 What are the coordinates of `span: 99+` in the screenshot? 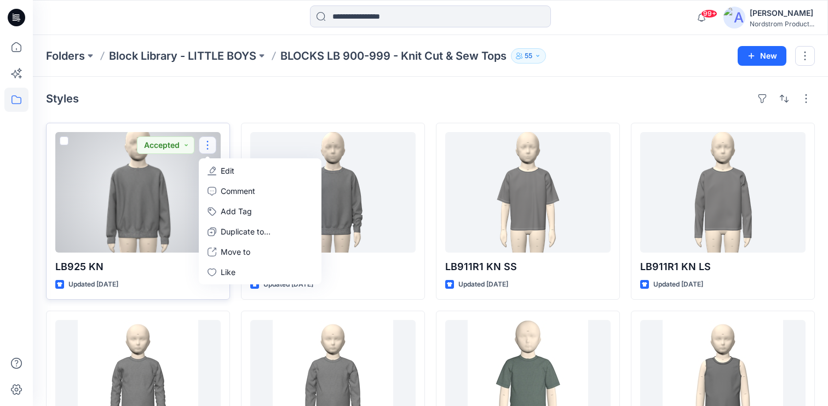 It's located at (709, 14).